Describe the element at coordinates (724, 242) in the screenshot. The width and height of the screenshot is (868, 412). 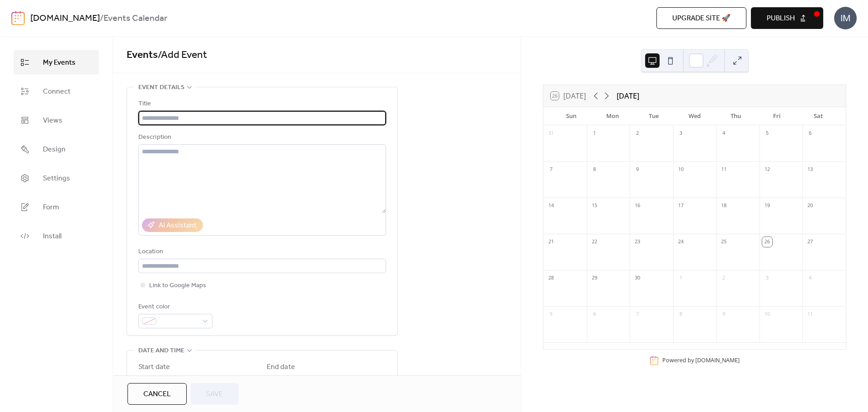
I see `div: 25` at that location.